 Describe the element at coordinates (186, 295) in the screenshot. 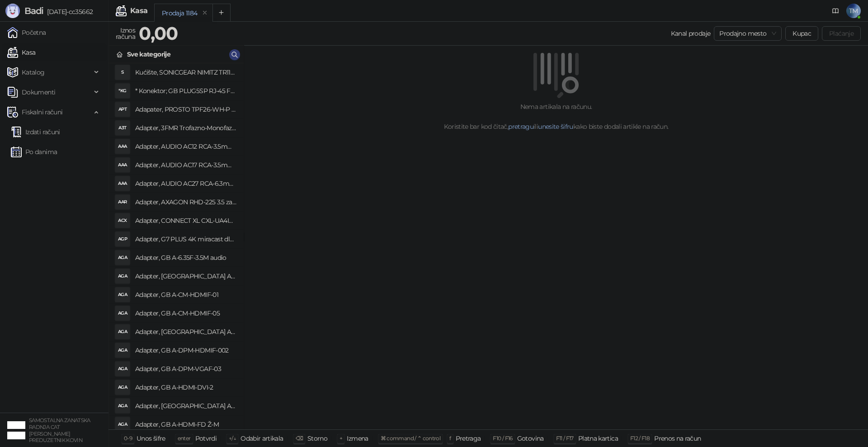

I see `h4: Adapter, GB A-CM-HDMIF-01` at that location.